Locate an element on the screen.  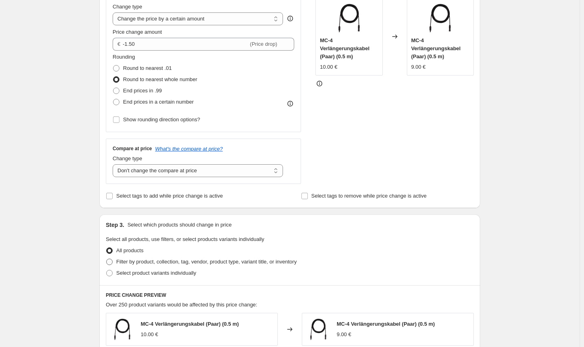
span: Select tags to add while price change is active is located at coordinates (170, 195).